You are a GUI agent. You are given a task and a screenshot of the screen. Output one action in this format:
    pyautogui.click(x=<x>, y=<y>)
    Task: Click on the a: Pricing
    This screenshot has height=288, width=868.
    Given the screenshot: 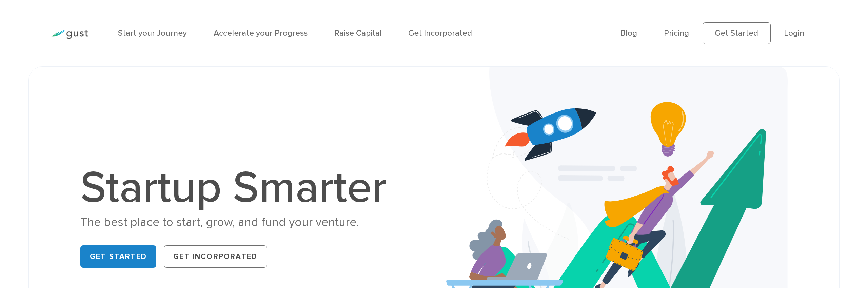 What is the action you would take?
    pyautogui.click(x=676, y=33)
    